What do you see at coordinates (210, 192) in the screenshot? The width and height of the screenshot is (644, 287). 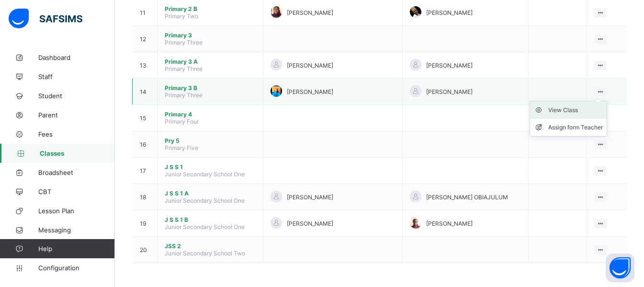 I see `span: J S S 1 A` at bounding box center [210, 192].